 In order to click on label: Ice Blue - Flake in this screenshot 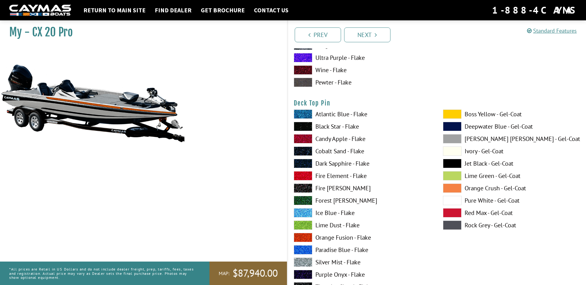, I will do `click(362, 213)`.